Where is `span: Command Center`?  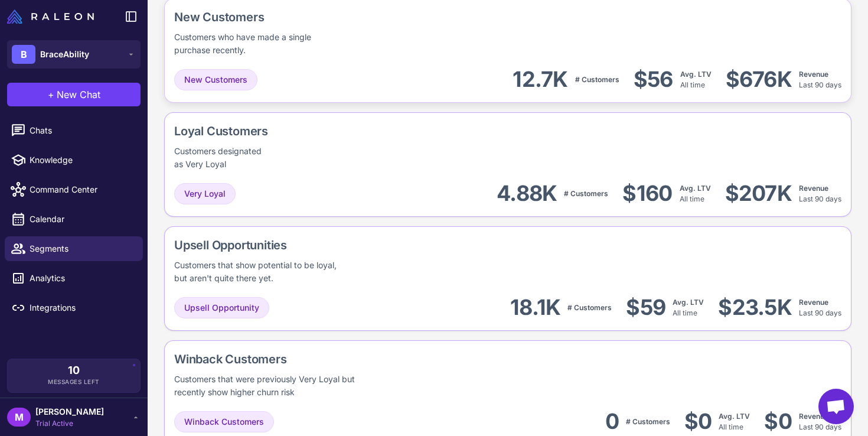
span: Command Center is located at coordinates (81, 189).